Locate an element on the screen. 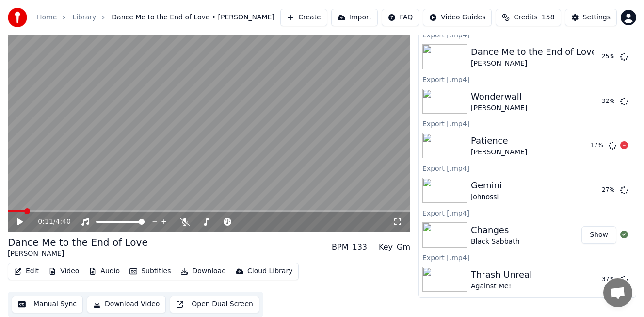 The image size is (644, 317). div: Johnossi is located at coordinates (486, 197).